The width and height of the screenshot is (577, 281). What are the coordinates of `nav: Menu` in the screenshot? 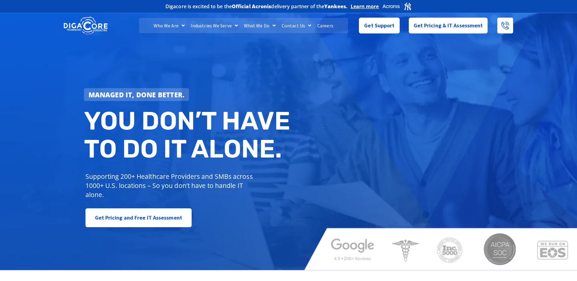 It's located at (243, 26).